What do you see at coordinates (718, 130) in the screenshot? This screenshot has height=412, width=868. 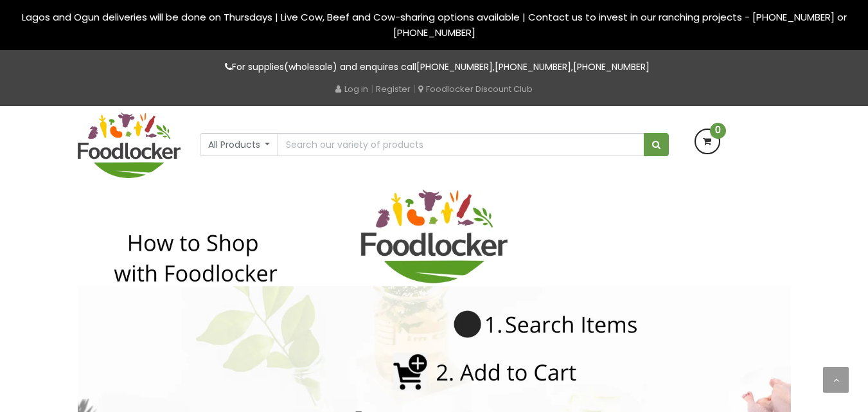 I see `span: 0` at bounding box center [718, 130].